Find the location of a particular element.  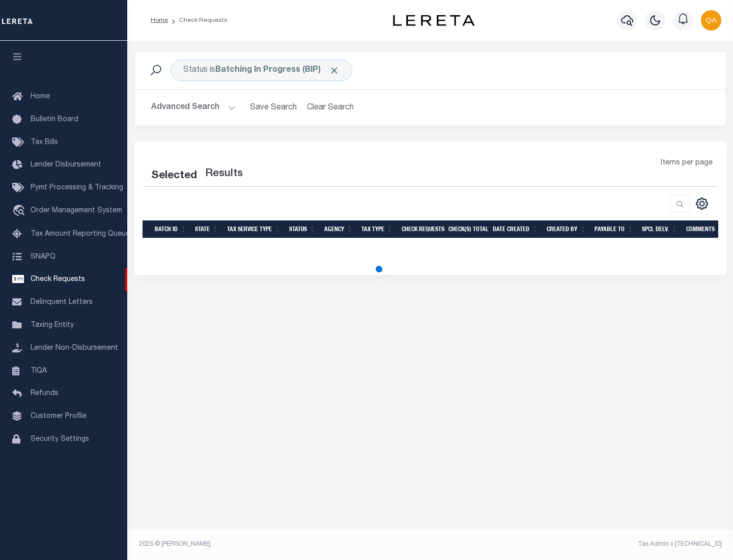

li: Check Requests is located at coordinates (198, 20).